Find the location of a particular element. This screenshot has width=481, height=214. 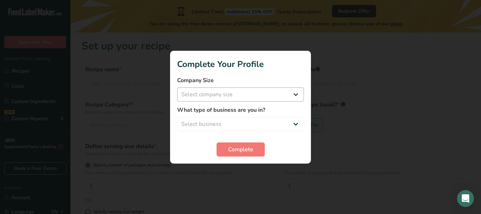

button: Complete is located at coordinates (241, 149).